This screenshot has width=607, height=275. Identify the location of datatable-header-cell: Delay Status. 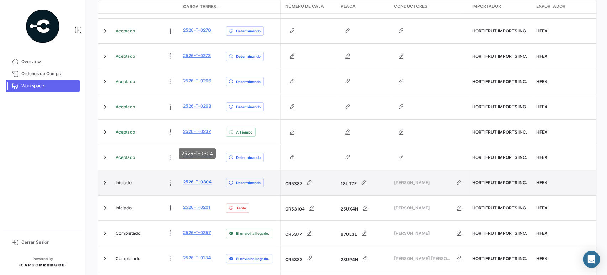
(251, 7).